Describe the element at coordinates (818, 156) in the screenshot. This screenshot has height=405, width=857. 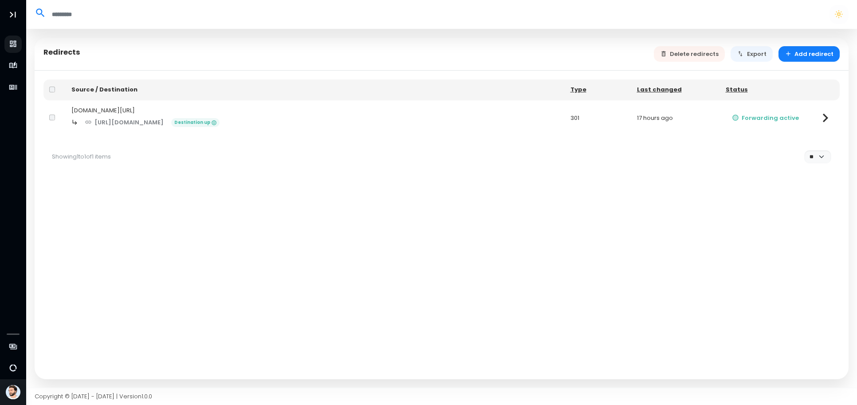
I see `select: Per` at that location.